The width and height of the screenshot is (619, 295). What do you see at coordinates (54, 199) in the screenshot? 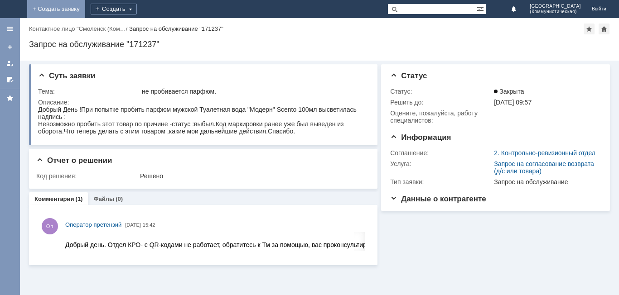
I see `a: Комментарии` at bounding box center [54, 199].